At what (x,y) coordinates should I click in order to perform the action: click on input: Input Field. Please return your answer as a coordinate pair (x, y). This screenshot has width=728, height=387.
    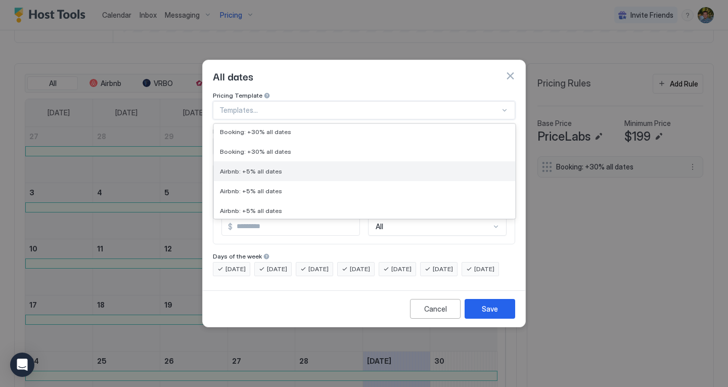
    Looking at the image, I should click on (296, 226).